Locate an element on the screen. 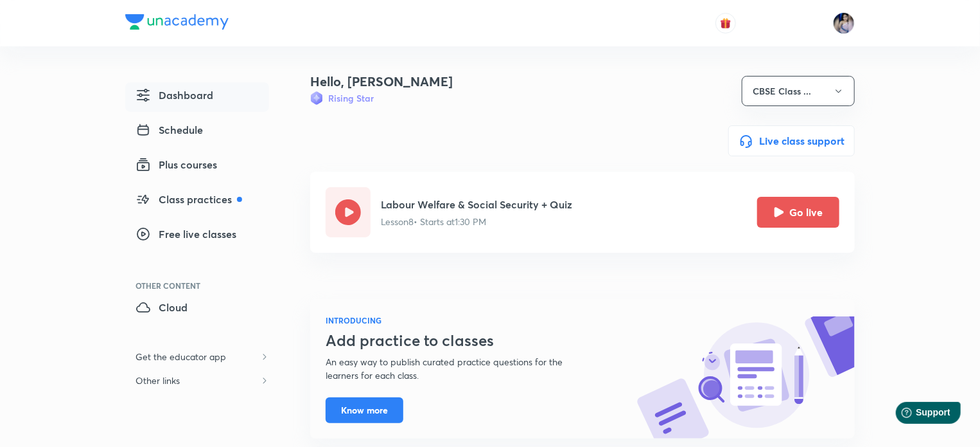  p: Lesson 8 • Starts at 1:30 PM is located at coordinates (476, 221).